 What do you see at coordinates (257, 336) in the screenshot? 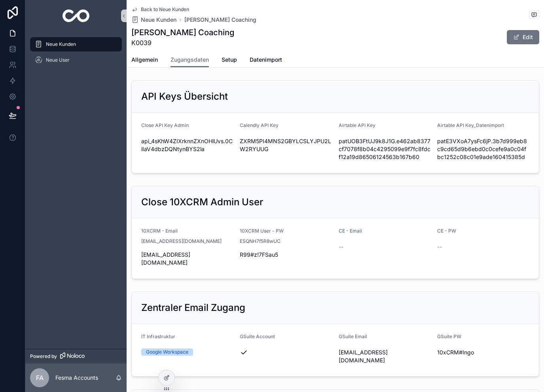
I see `span: GSuite Account` at bounding box center [257, 336].